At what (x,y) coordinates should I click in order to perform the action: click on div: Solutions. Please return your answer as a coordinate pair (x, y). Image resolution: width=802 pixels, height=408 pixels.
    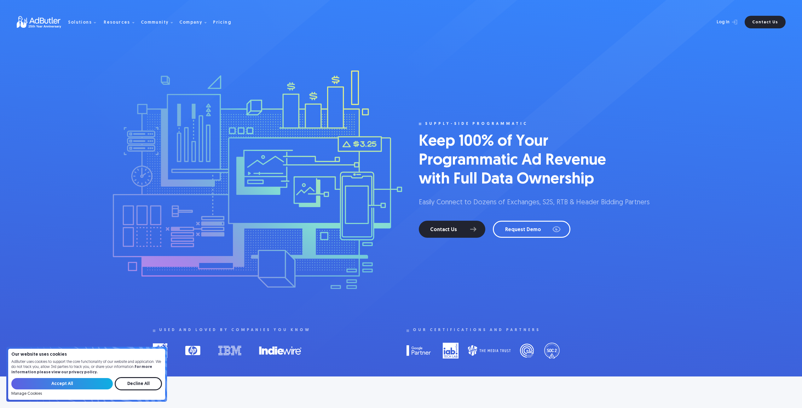
    Looking at the image, I should click on (80, 23).